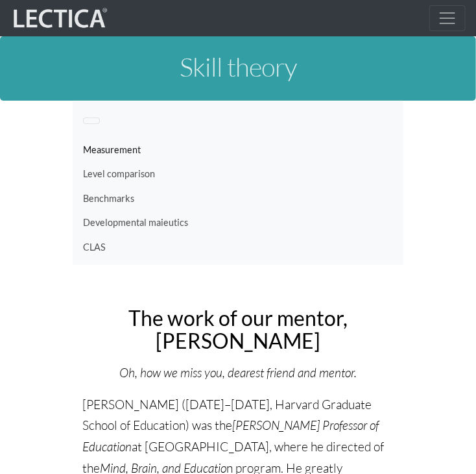 The width and height of the screenshot is (476, 474). I want to click on img: lecticalive, so click(59, 18).